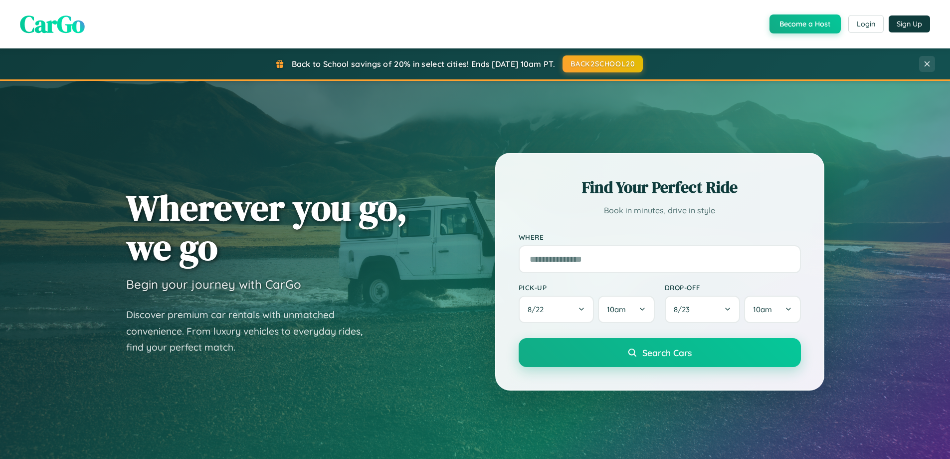 The height and width of the screenshot is (459, 950). Describe the element at coordinates (214, 284) in the screenshot. I see `h3: Begin your journey with CarGo` at that location.